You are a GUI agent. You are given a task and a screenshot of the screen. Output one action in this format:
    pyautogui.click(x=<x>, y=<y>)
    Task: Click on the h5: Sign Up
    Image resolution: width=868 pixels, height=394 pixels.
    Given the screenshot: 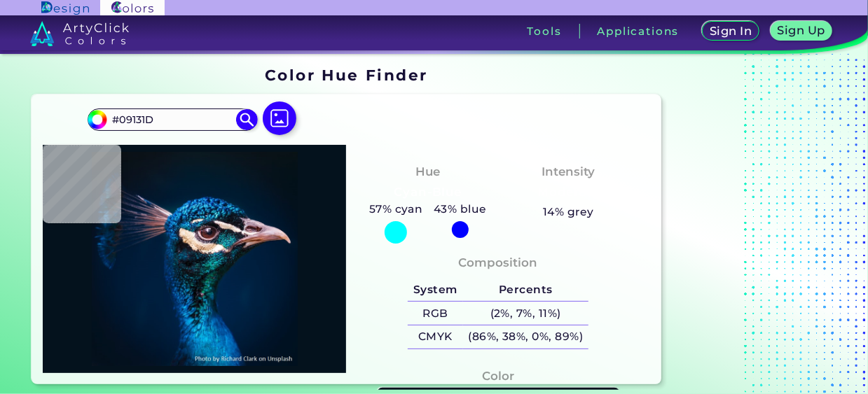 What is the action you would take?
    pyautogui.click(x=801, y=30)
    